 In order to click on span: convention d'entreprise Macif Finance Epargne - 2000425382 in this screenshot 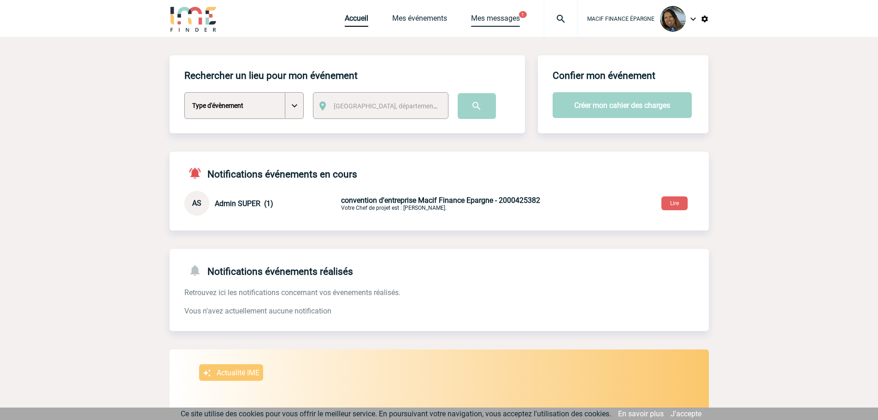, I will do `click(440, 200)`.